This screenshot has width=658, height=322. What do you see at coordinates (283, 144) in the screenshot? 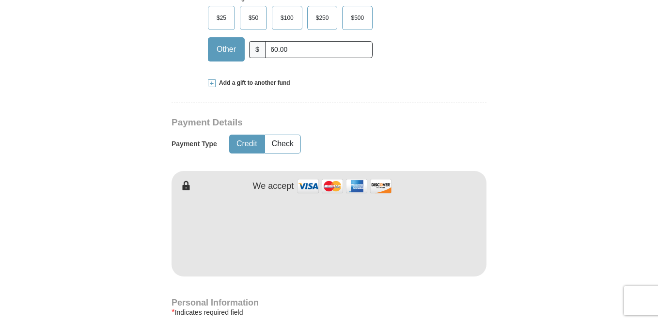
I see `button: Check` at bounding box center [283, 144].